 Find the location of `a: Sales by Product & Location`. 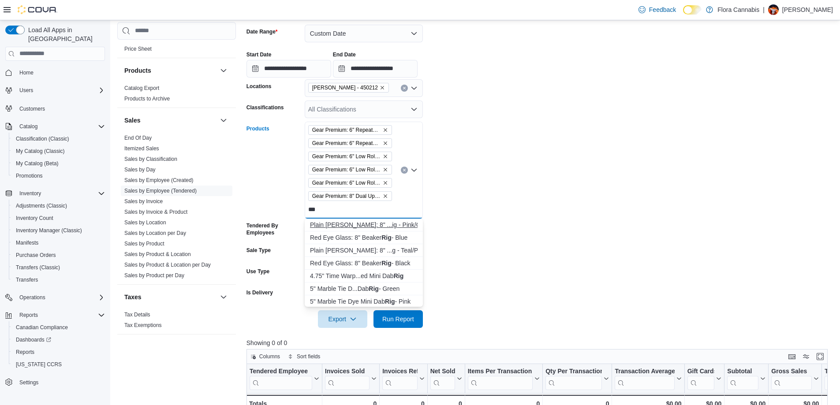

a: Sales by Product & Location is located at coordinates (157, 254).